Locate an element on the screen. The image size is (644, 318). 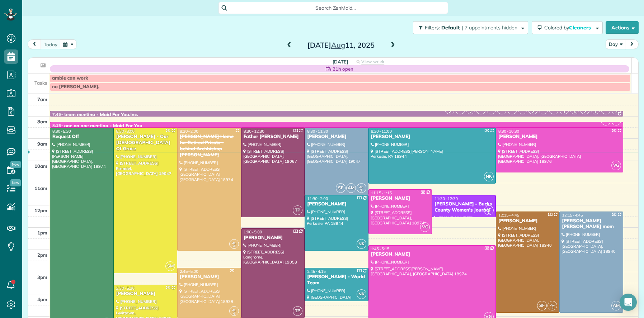
span: 10am is located at coordinates (41, 166).